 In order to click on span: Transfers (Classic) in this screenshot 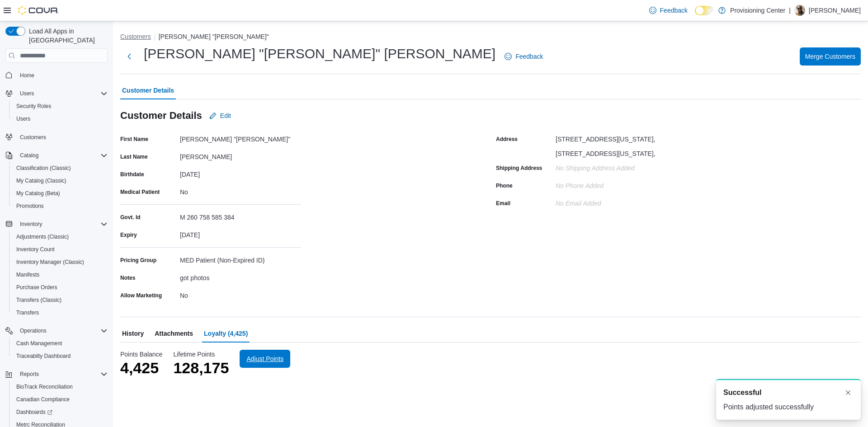, I will do `click(60, 300)`.